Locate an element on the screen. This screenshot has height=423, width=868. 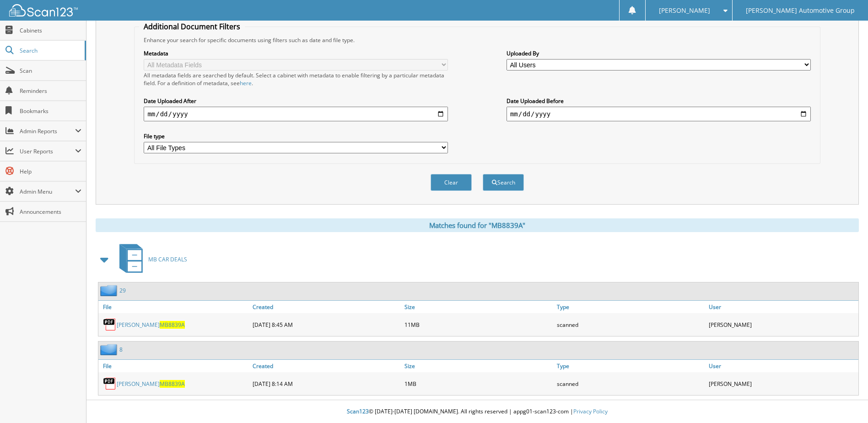
input: end is located at coordinates (659, 114).